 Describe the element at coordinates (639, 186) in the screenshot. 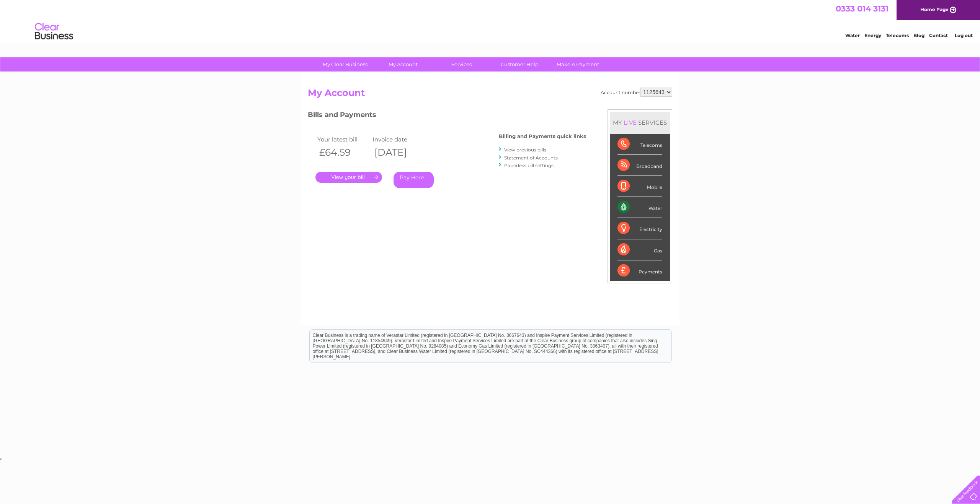

I see `div: Mobile` at that location.